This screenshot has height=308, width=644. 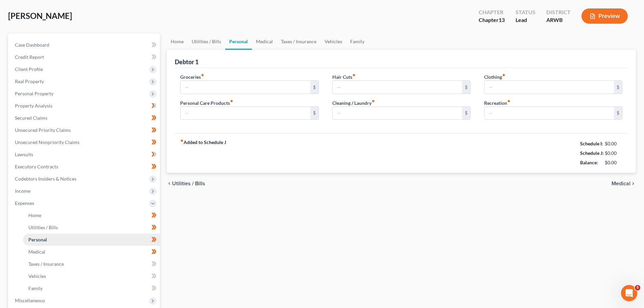 What do you see at coordinates (85, 130) in the screenshot?
I see `a: Unsecured Priority Claims` at bounding box center [85, 130].